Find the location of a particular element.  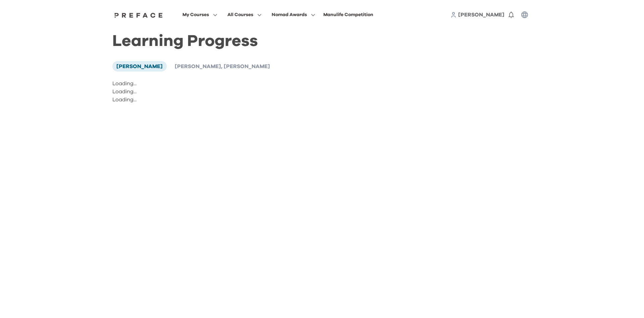

button: Nomad Awards is located at coordinates (294, 15).